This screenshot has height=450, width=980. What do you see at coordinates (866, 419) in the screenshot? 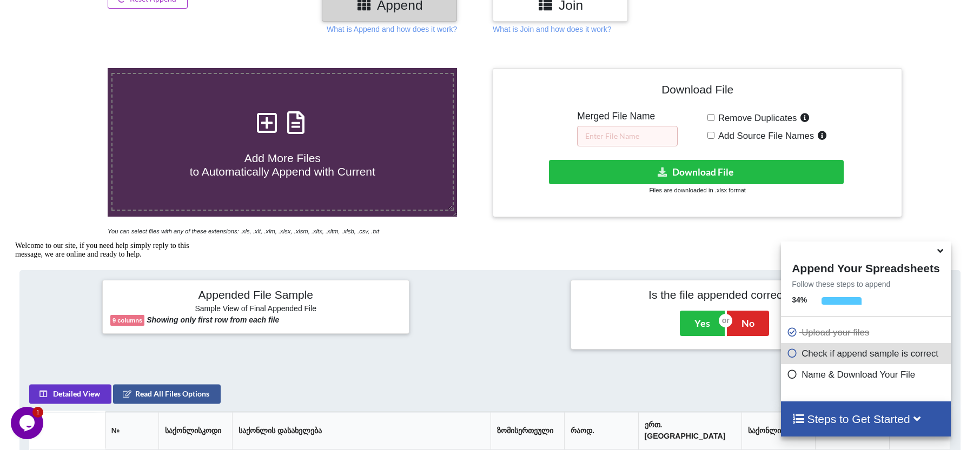
I see `h4: Steps to Get Started` at bounding box center [866, 419].